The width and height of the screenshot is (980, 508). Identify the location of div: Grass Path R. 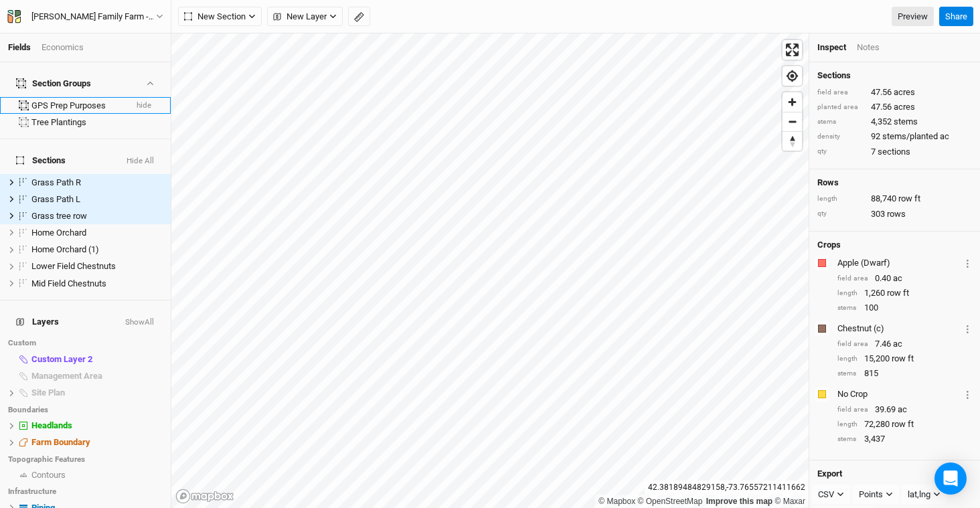
(97, 182).